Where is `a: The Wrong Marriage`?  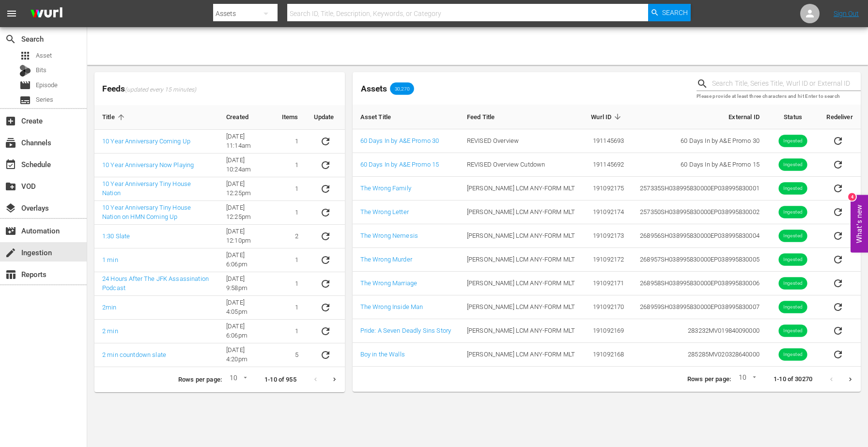 a: The Wrong Marriage is located at coordinates (389, 283).